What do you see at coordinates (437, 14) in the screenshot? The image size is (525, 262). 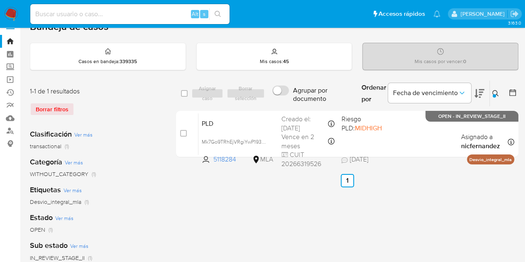 I see `a: Notificaciones` at bounding box center [437, 14].